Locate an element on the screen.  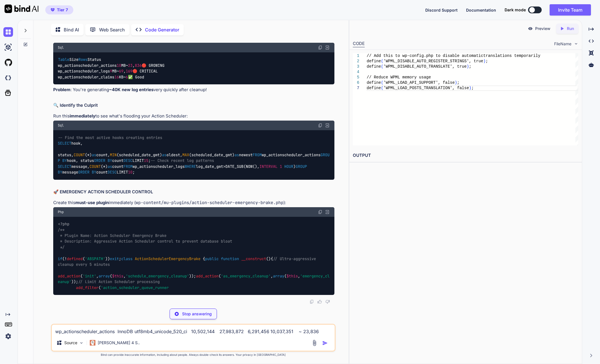
img: chat is located at coordinates (8, 32).